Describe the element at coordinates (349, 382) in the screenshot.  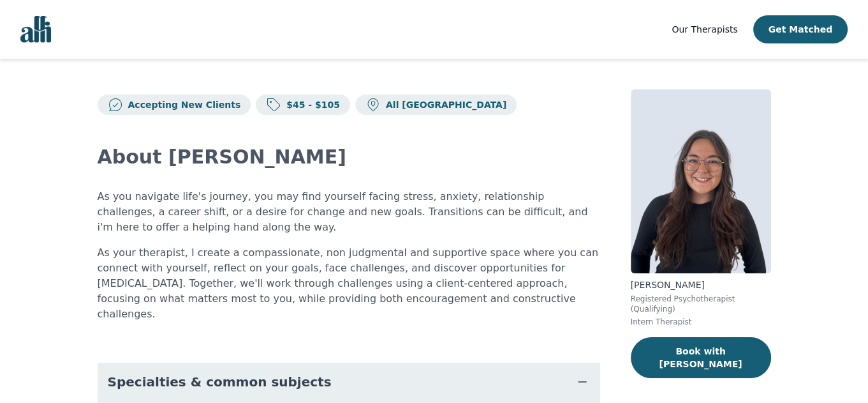
I see `button: Specialties & common subjects` at that location.